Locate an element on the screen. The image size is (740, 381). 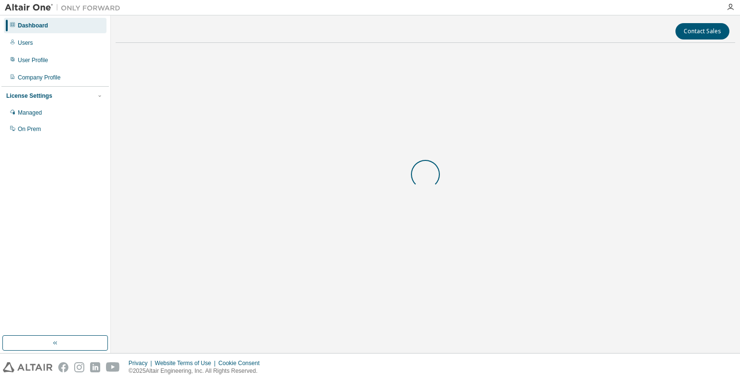
img: instagram.svg is located at coordinates (79, 367).